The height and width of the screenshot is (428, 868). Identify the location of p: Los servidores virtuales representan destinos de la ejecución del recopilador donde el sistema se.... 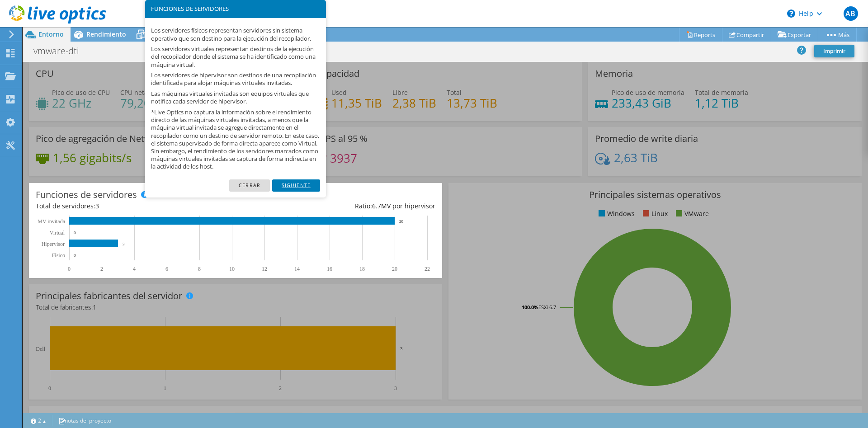
(236, 56).